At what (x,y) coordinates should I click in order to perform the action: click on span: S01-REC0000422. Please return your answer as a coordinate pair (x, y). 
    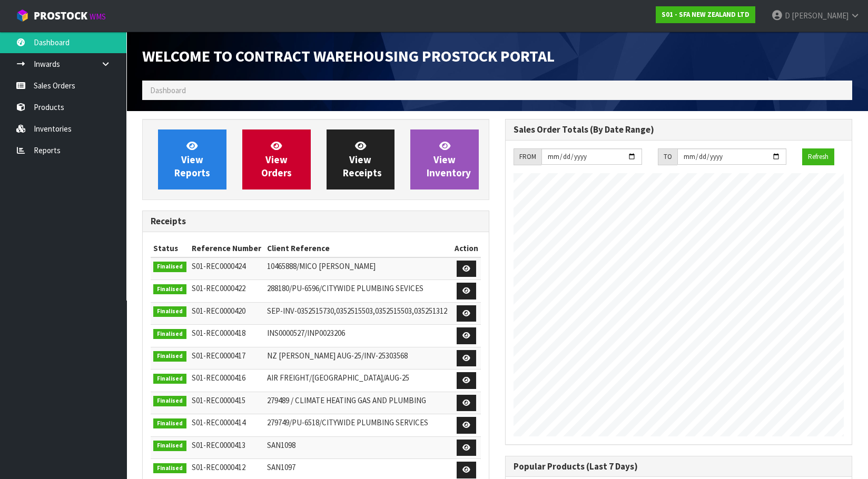
    Looking at the image, I should click on (219, 288).